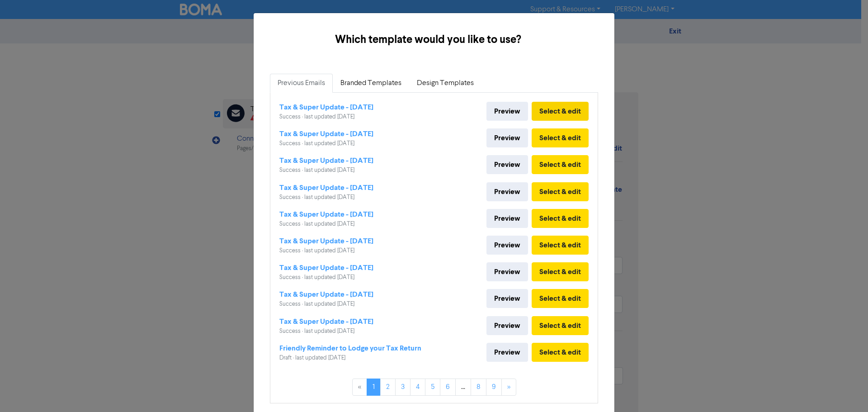 This screenshot has height=412, width=868. What do you see at coordinates (403, 387) in the screenshot?
I see `a: Page 3` at bounding box center [403, 387].